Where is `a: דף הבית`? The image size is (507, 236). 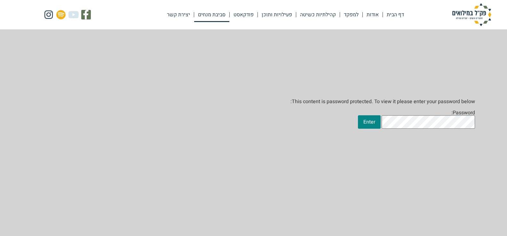 a: דף הבית is located at coordinates (395, 15).